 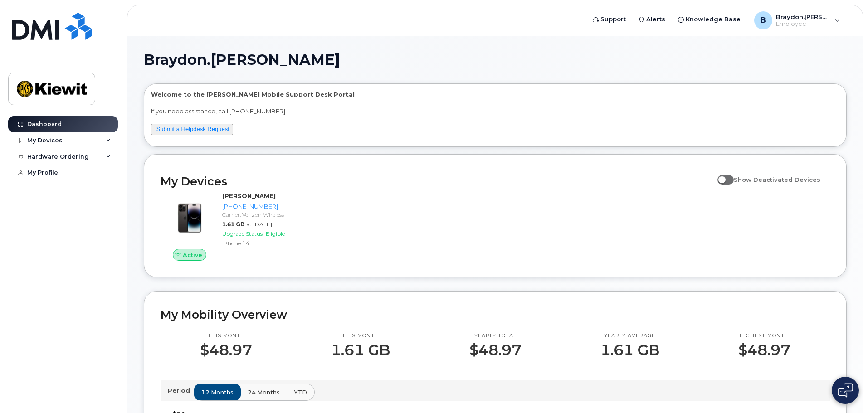 What do you see at coordinates (193, 129) in the screenshot?
I see `a: Submit a Helpdesk Request` at bounding box center [193, 129].